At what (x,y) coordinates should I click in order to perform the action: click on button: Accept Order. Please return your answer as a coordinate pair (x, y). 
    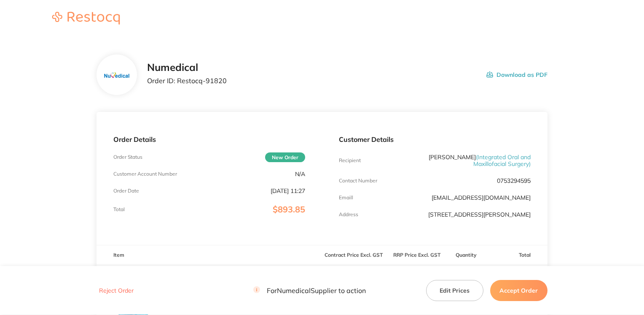
    Looking at the image, I should click on (519, 290).